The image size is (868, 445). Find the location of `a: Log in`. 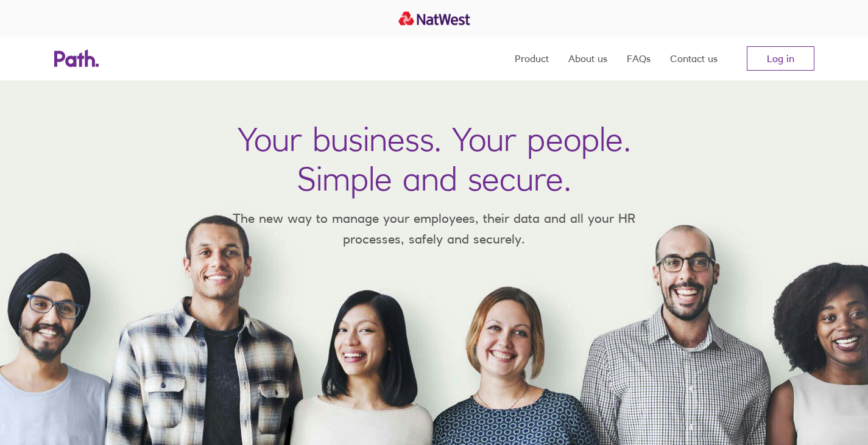

a: Log in is located at coordinates (780, 59).